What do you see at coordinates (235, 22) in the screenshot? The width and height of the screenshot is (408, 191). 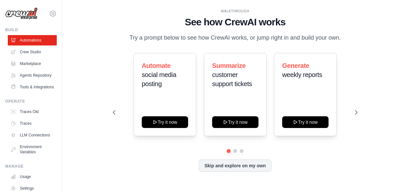 I see `h1: See how CrewAI works` at bounding box center [235, 22].